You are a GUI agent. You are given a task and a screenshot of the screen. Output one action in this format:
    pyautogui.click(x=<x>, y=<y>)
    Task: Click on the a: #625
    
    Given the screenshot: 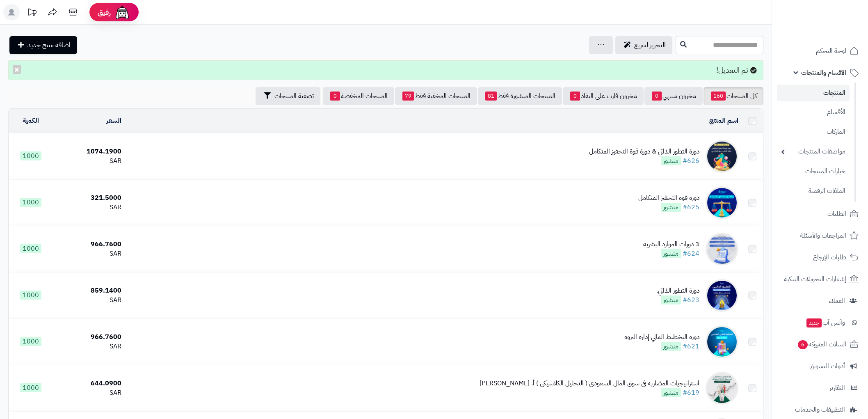 What is the action you would take?
    pyautogui.click(x=691, y=207)
    